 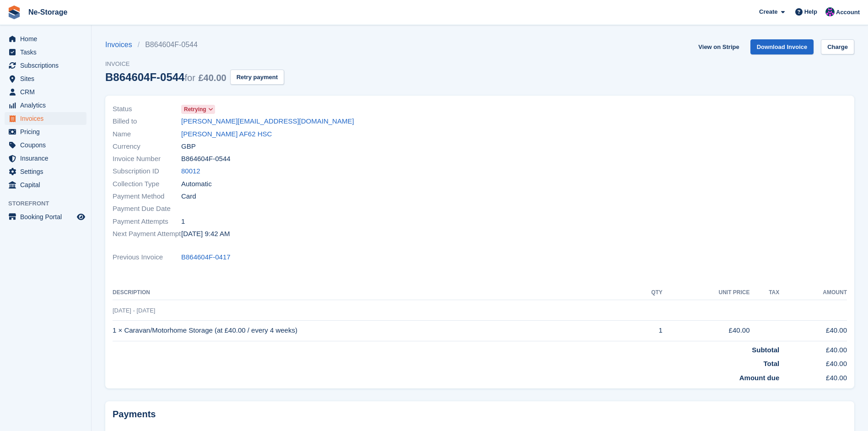 What do you see at coordinates (760, 377) in the screenshot?
I see `strong: Amount due` at bounding box center [760, 377].